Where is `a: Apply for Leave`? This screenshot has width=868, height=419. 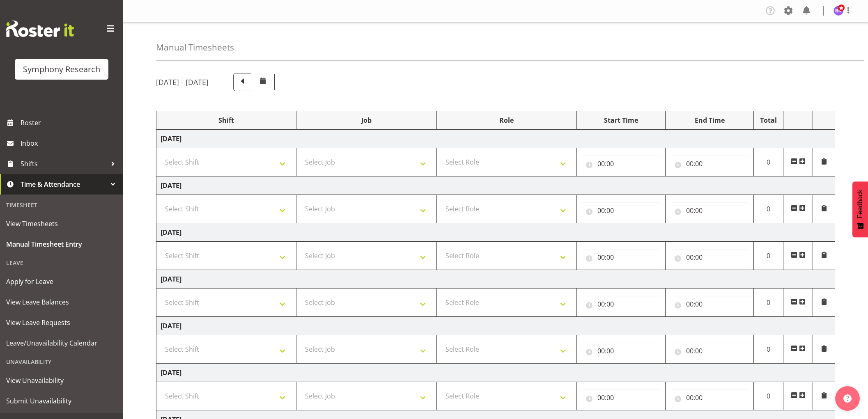
a: Apply for Leave is located at coordinates (62, 282).